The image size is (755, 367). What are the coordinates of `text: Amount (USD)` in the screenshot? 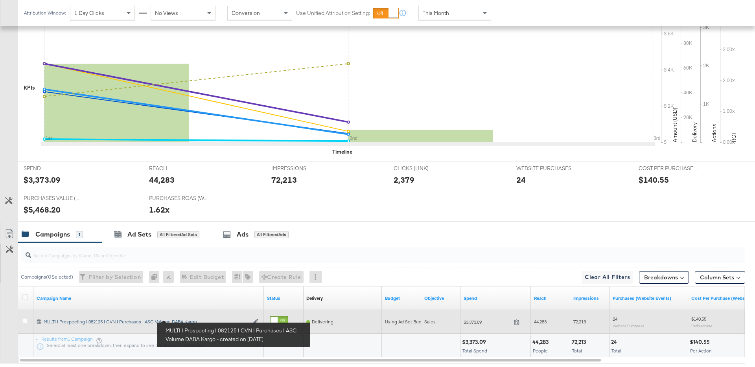 It's located at (674, 125).